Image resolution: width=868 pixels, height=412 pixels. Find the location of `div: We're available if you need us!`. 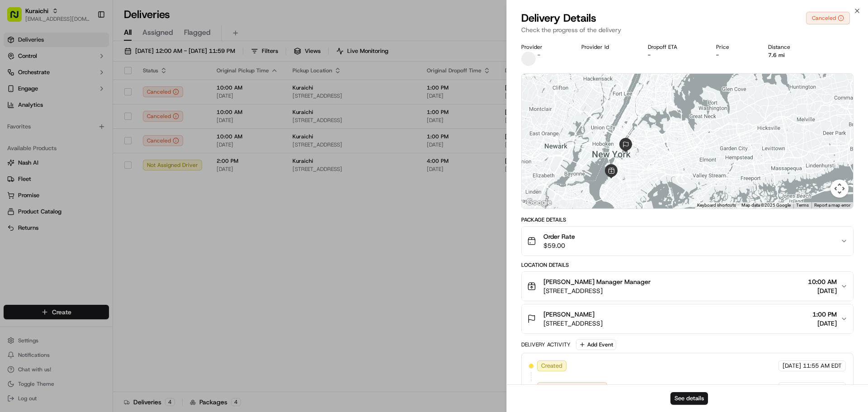

div: We're available if you need us! is located at coordinates (82, 99).